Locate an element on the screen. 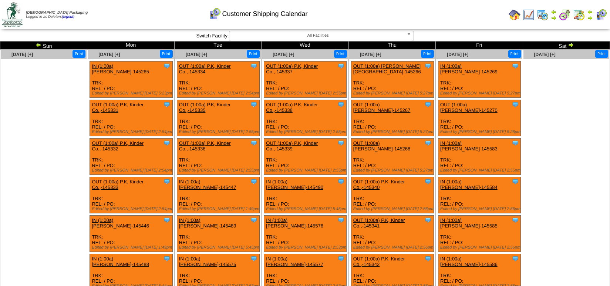 This screenshot has height=286, width=610. a: OUT (1:00a) P.K, Kinder Co.,-145341 is located at coordinates (379, 223).